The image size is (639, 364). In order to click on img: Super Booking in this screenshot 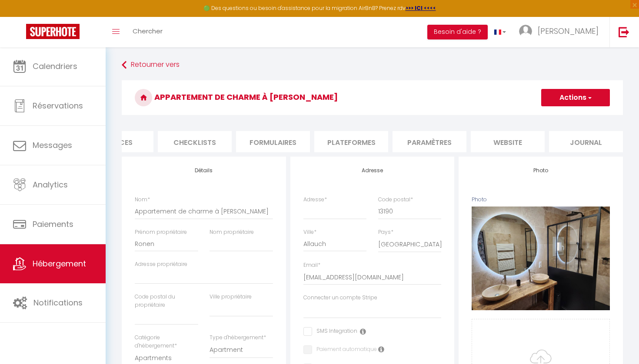, I will do `click(52, 32)`.